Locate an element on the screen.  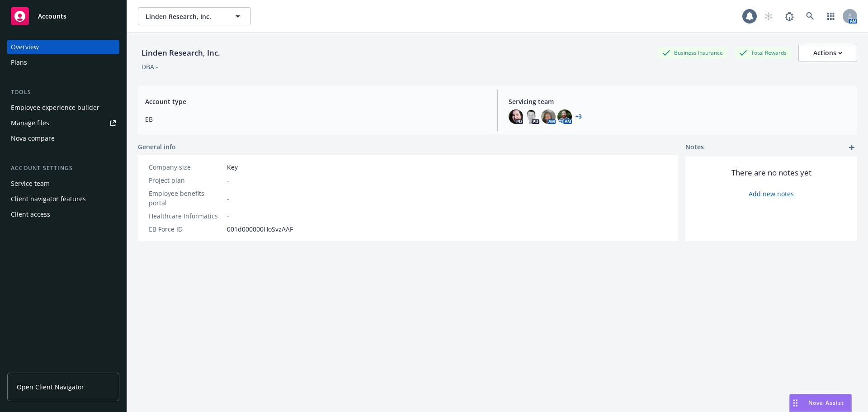
span: General info is located at coordinates (157, 147).